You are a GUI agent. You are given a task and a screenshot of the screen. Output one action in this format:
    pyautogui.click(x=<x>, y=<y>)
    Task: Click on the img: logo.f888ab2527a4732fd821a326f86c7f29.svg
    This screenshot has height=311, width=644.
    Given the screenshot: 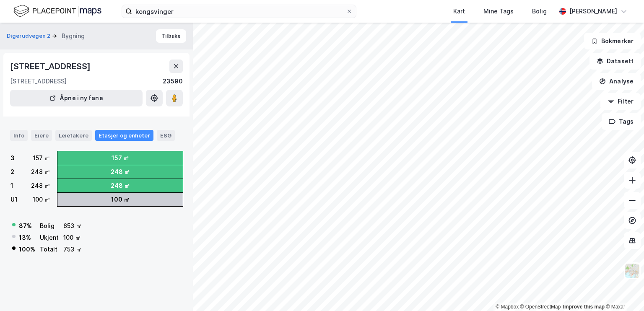 What is the action you would take?
    pyautogui.click(x=58, y=11)
    